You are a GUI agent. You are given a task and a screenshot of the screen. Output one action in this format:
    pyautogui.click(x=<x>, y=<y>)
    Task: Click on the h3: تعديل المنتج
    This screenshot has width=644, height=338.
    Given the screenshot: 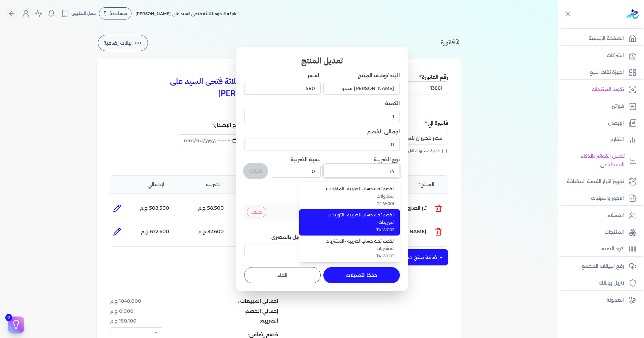 What is the action you would take?
    pyautogui.click(x=322, y=61)
    